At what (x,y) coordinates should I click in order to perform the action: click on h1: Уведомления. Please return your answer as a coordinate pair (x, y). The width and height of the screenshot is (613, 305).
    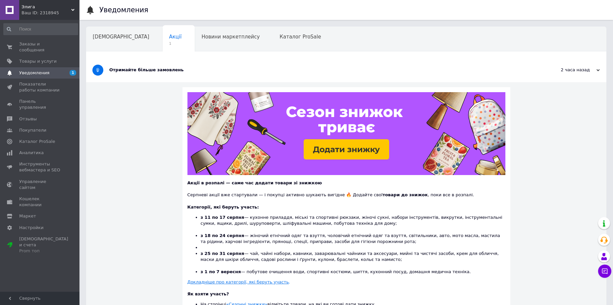
    Looking at the image, I should click on (124, 10).